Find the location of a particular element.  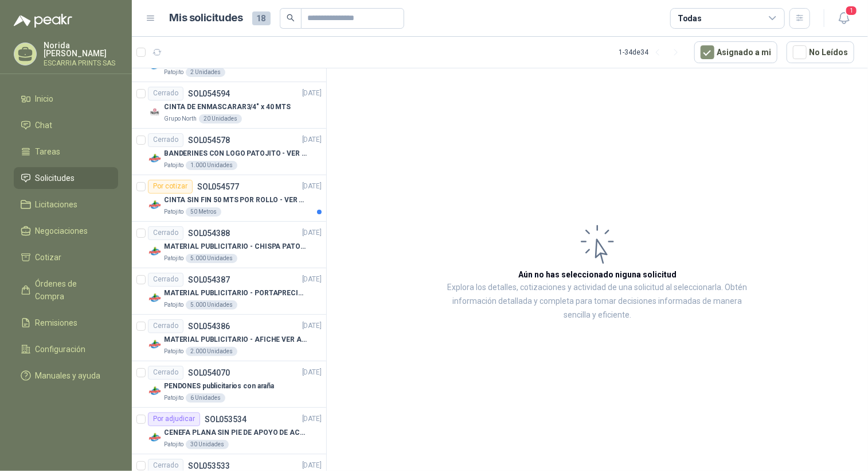

a: Licitaciones is located at coordinates (66, 204).